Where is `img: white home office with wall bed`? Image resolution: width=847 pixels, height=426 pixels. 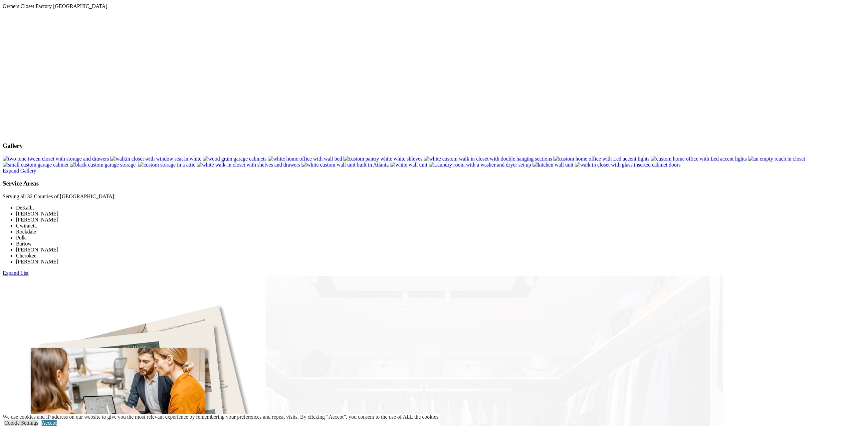 img: white home office with wall bed is located at coordinates (305, 159).